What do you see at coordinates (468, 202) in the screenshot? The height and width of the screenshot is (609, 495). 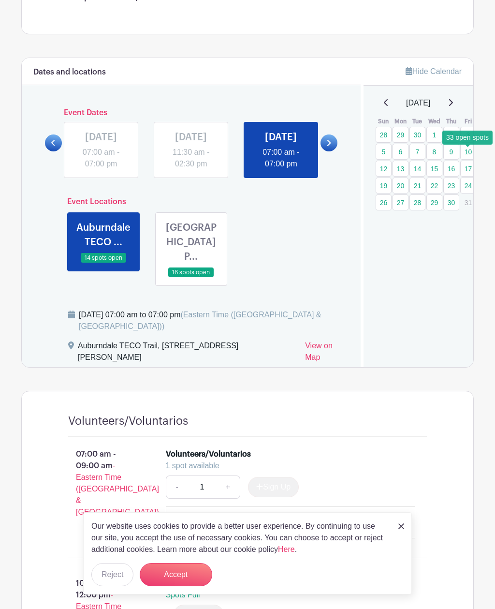 I see `p: 31` at bounding box center [468, 202].